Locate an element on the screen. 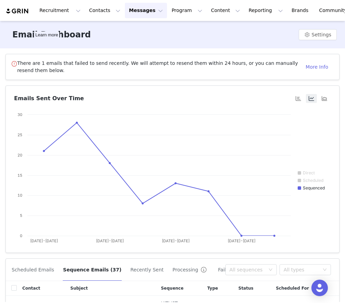  button: More Info is located at coordinates (317, 67).